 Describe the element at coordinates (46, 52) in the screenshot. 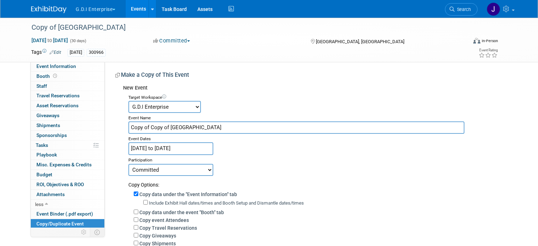

I see `td: Tags` at that location.